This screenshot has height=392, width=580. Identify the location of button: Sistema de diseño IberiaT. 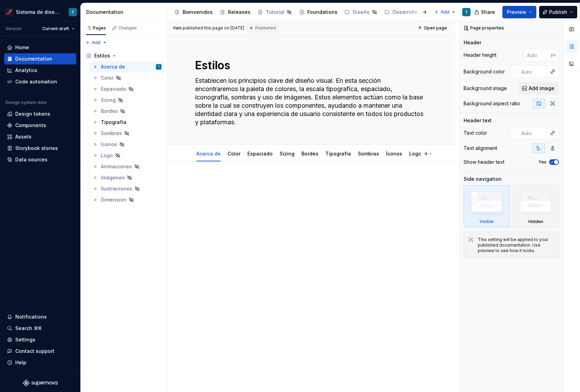
(40, 12).